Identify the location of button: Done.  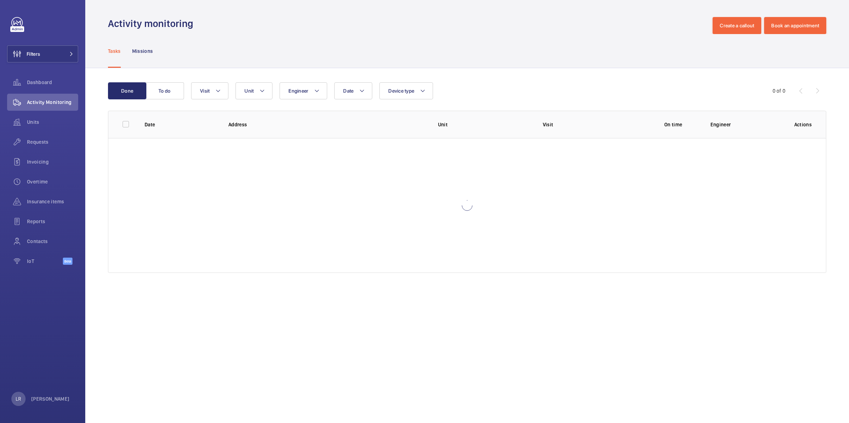
(127, 91).